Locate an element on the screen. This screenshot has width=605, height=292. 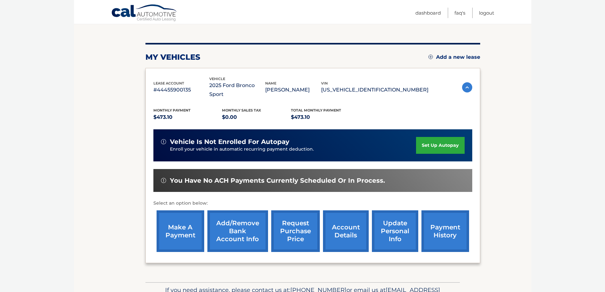
span: vehicle is not enrolled for autopay is located at coordinates (229, 142).